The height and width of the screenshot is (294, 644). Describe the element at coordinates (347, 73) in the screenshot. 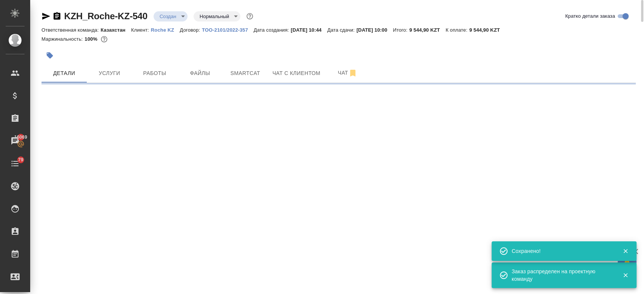

I see `span: Чат` at that location.